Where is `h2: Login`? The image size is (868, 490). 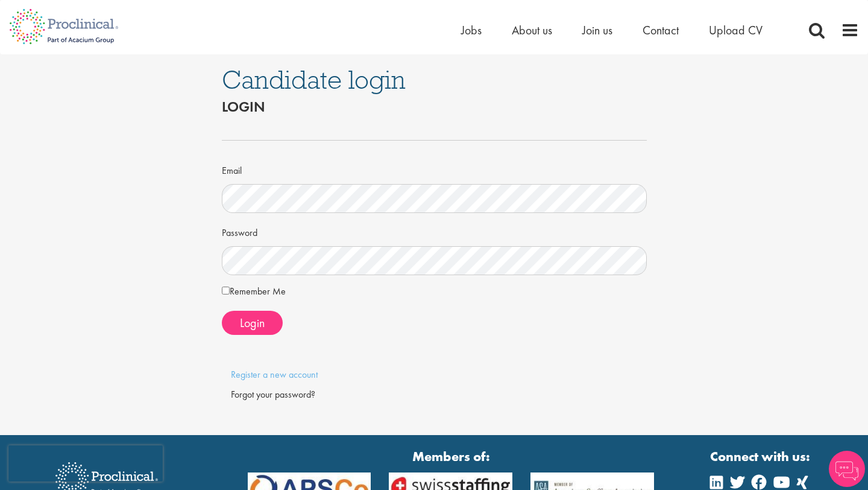
h2: Login is located at coordinates (434, 107).